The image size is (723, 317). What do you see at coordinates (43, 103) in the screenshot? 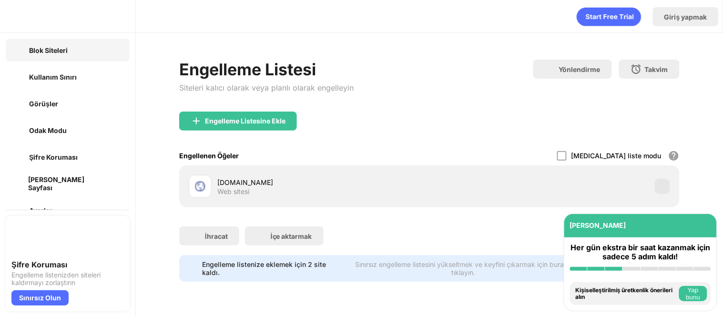
I see `font: Görüşler` at bounding box center [43, 103].